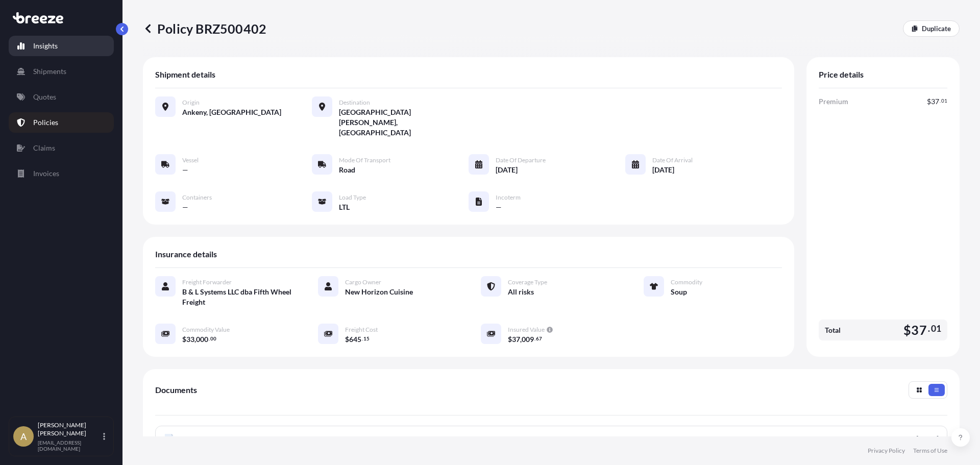 This screenshot has height=465, width=980. Describe the element at coordinates (379, 292) in the screenshot. I see `span: New Horizon Cuisine` at that location.